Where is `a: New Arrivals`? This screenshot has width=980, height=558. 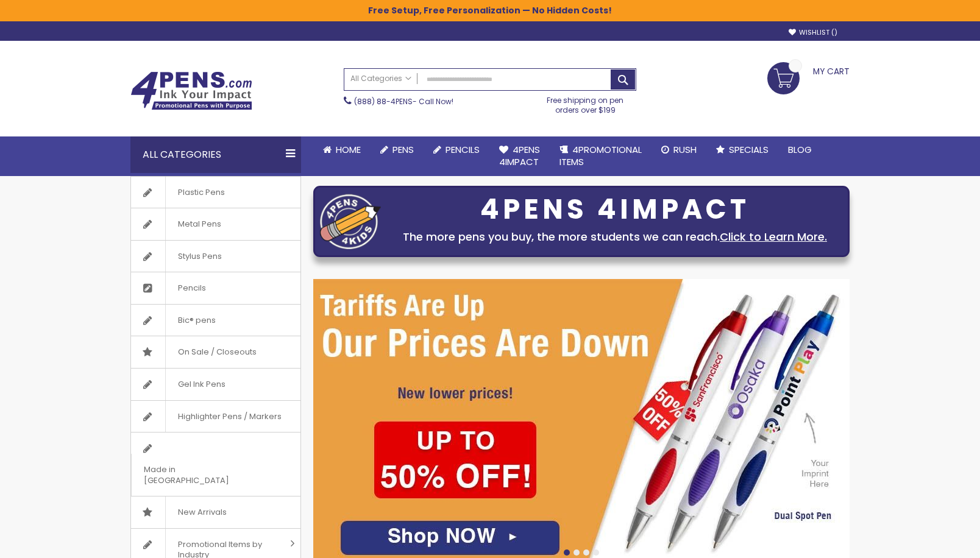 a: New Arrivals is located at coordinates (215, 512).